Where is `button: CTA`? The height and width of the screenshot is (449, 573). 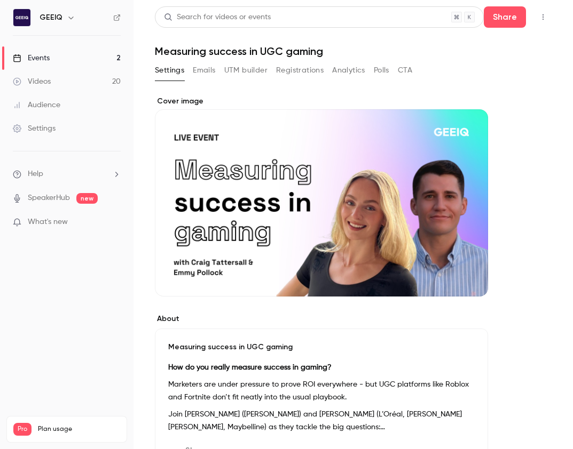 button: CTA is located at coordinates (404, 70).